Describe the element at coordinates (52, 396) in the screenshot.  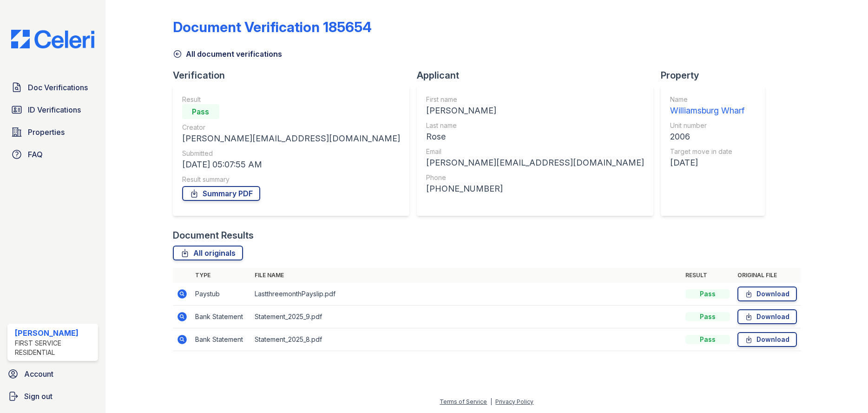
I see `a: Sign out` at that location.